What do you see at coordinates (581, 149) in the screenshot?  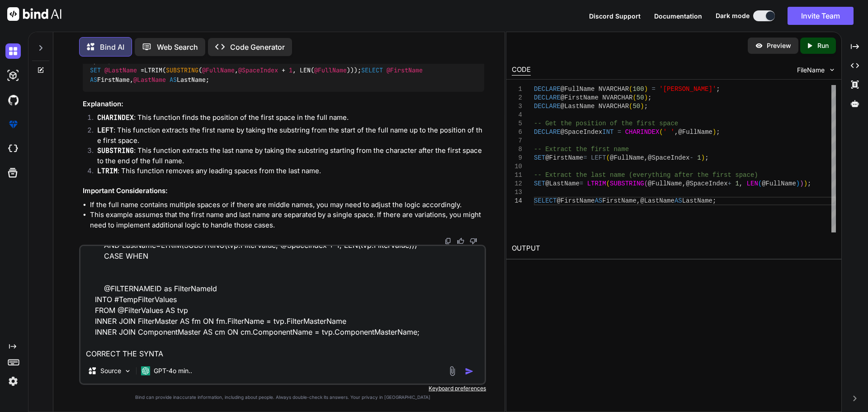 I see `span: -- Extract the first name` at bounding box center [581, 149].